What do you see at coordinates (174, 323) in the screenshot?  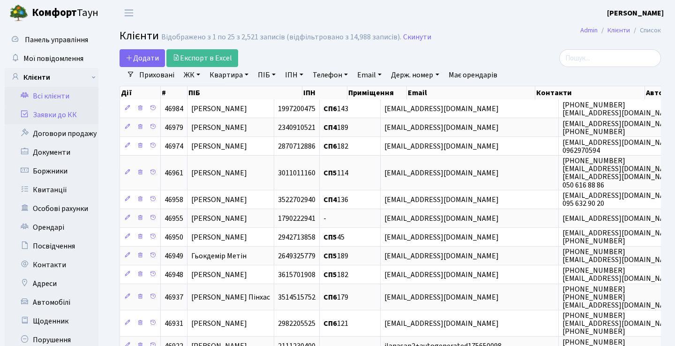 I see `span: 46931` at bounding box center [174, 323].